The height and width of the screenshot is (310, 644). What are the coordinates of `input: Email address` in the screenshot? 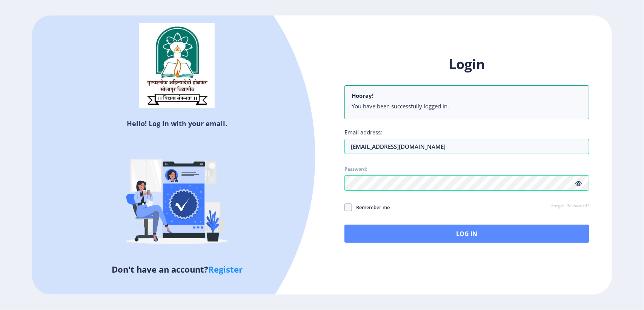 It's located at (466, 147).